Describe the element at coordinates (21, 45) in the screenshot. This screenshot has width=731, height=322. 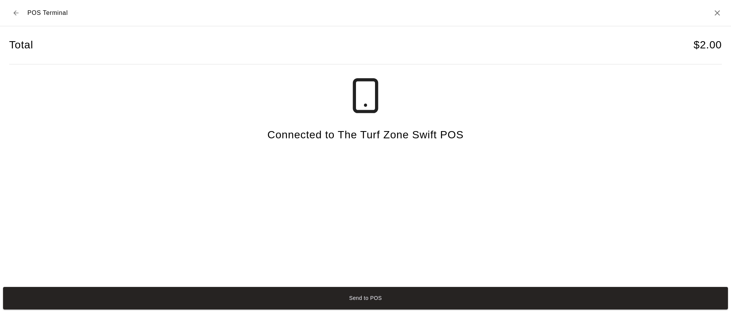
I see `h4: Total` at that location.